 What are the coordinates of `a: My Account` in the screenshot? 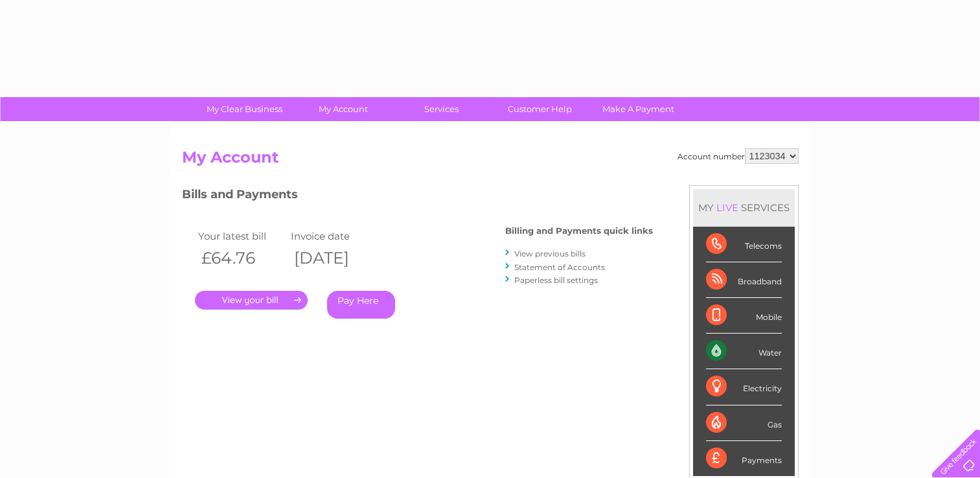 It's located at (343, 109).